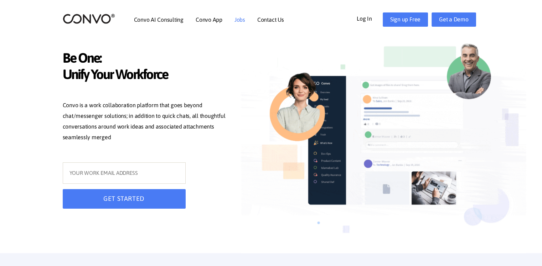 This screenshot has height=266, width=542. Describe the element at coordinates (370, 18) in the screenshot. I see `a: Log In` at that location.